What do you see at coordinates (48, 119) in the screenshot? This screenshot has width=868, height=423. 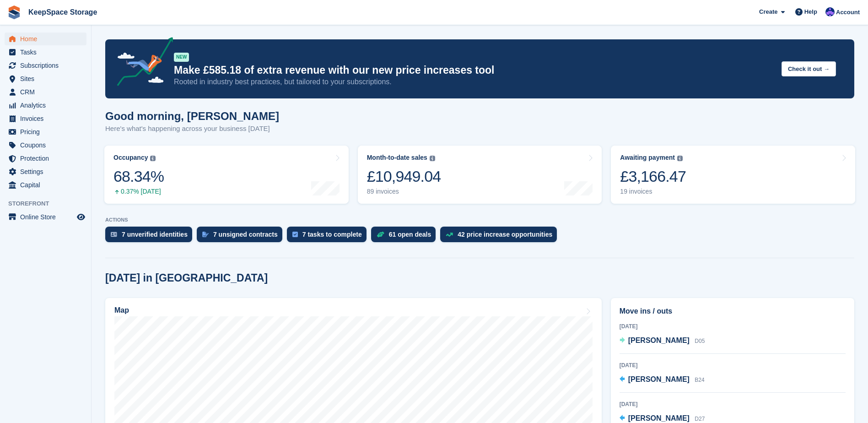 I see `span: Invoices` at bounding box center [48, 119].